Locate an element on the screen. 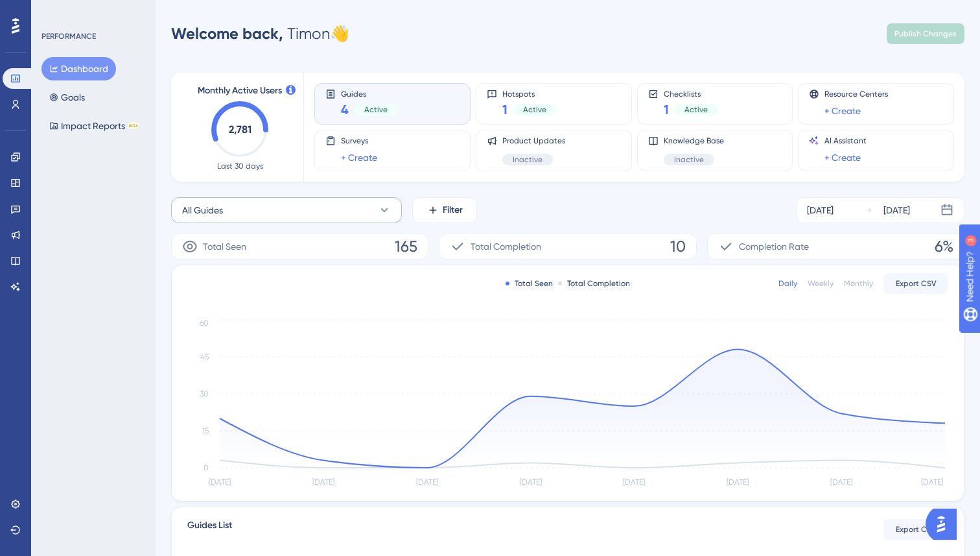  span: Filter is located at coordinates (453, 210).